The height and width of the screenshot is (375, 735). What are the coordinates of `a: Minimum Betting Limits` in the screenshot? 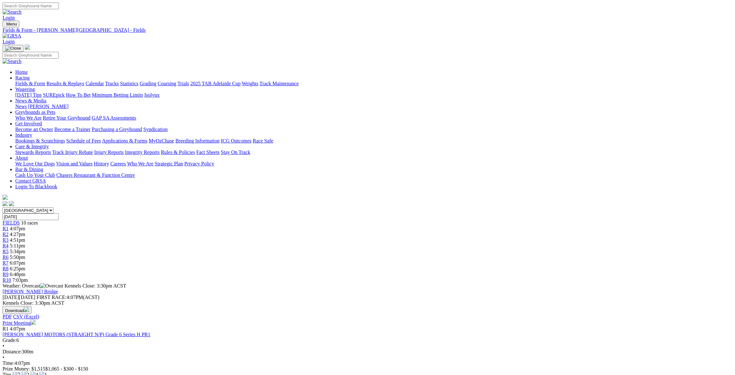 It's located at (117, 95).